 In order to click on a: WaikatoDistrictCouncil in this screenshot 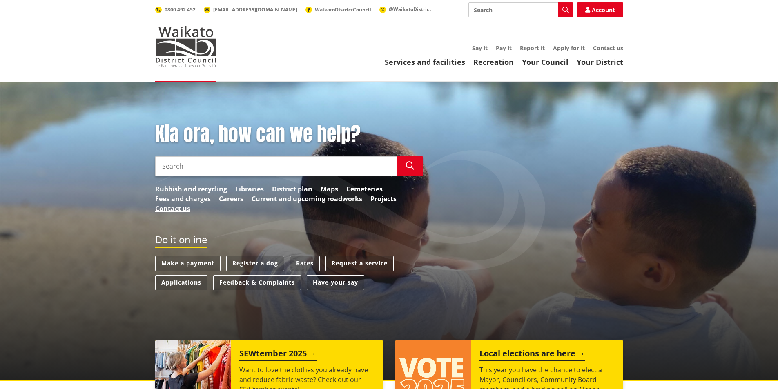, I will do `click(338, 9)`.